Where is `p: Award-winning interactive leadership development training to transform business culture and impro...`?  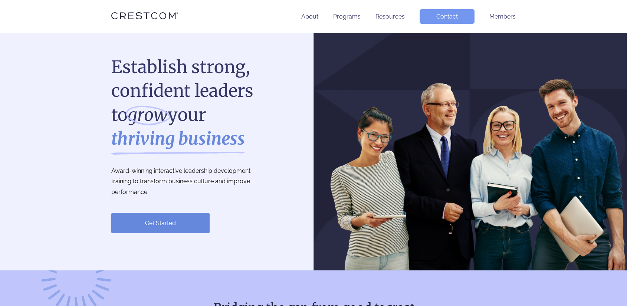 p: Award-winning interactive leadership development training to transform business culture and impro... is located at coordinates (189, 182).